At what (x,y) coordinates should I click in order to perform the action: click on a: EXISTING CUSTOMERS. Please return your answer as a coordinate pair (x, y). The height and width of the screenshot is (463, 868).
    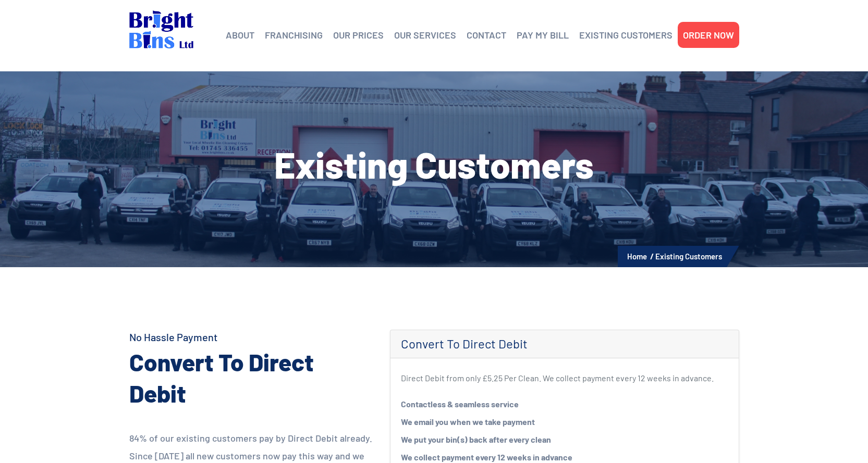
    Looking at the image, I should click on (626, 35).